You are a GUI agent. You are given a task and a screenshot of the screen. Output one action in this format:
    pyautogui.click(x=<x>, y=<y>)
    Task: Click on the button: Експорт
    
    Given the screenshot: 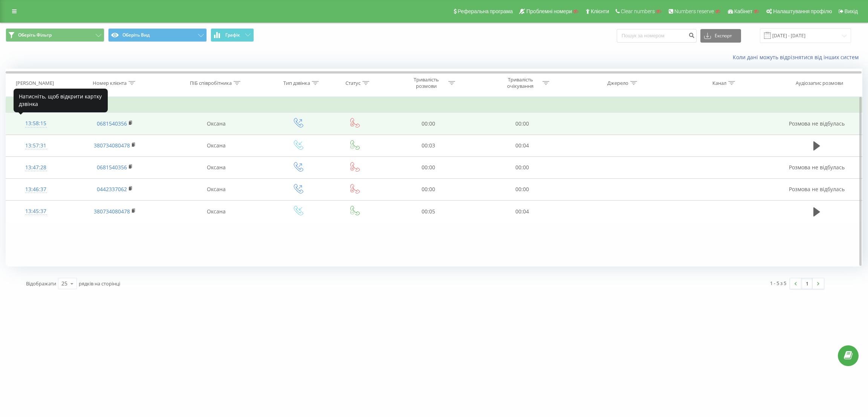 What is the action you would take?
    pyautogui.click(x=721, y=36)
    